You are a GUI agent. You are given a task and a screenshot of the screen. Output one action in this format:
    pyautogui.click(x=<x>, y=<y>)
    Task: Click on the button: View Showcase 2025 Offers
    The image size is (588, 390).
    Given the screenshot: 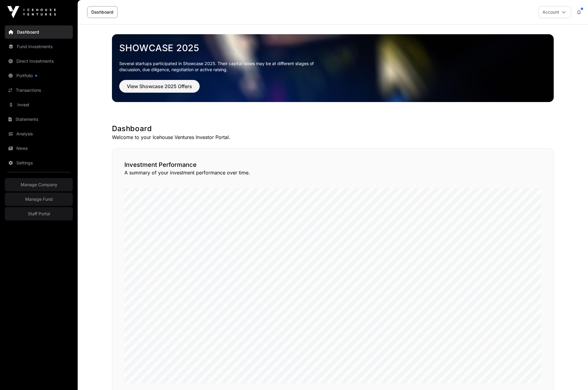 What is the action you would take?
    pyautogui.click(x=159, y=86)
    